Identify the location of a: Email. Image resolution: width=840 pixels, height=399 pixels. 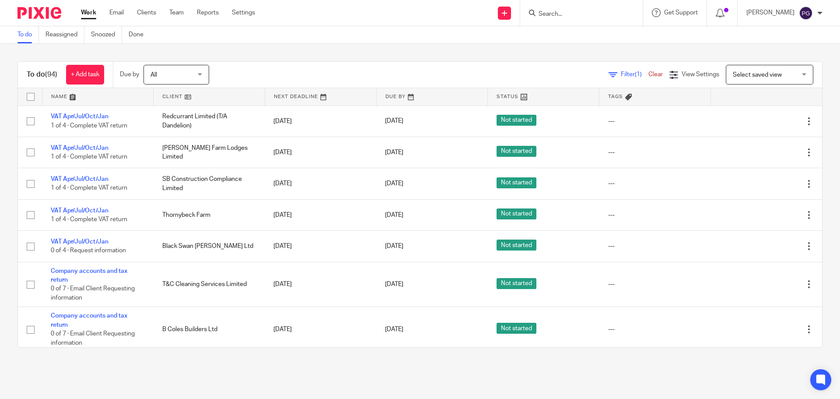
(116, 13).